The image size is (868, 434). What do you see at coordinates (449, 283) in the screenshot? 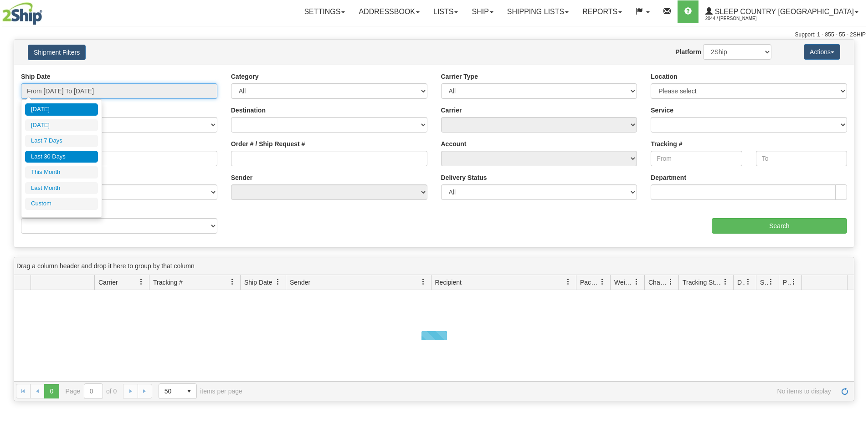
I see `span: Recipient` at bounding box center [449, 283].